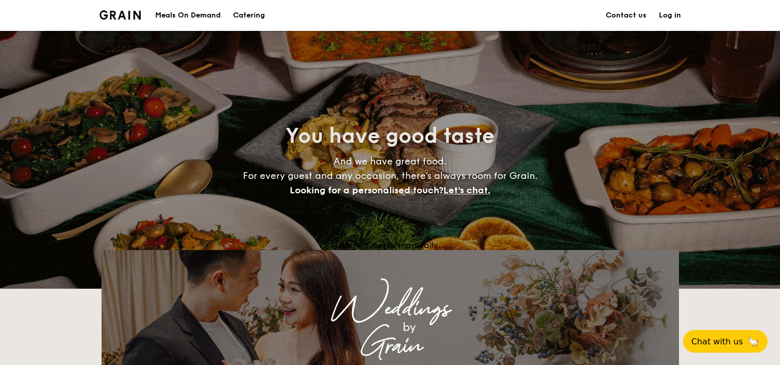  What do you see at coordinates (390, 176) in the screenshot?
I see `span: And we have great food. For every guest and any occasion, there’s always room for Grain.` at bounding box center [390, 176].